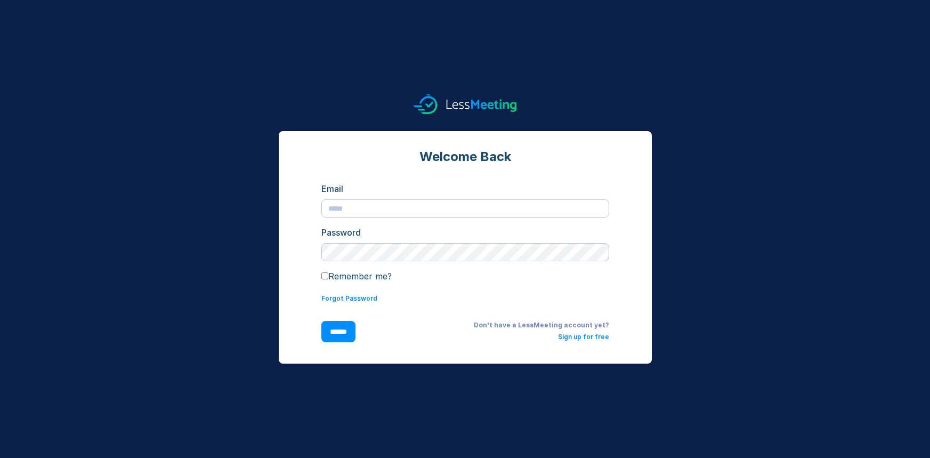  What do you see at coordinates (325, 276) in the screenshot?
I see `input: Remember me?` at bounding box center [325, 276].